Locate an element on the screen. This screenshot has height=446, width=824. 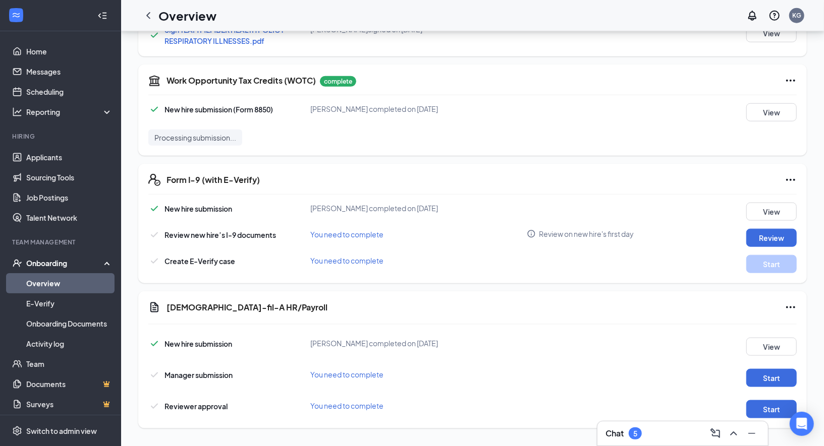
h5: Work Opportunity Tax Credits (WOTC) is located at coordinates (241, 81).